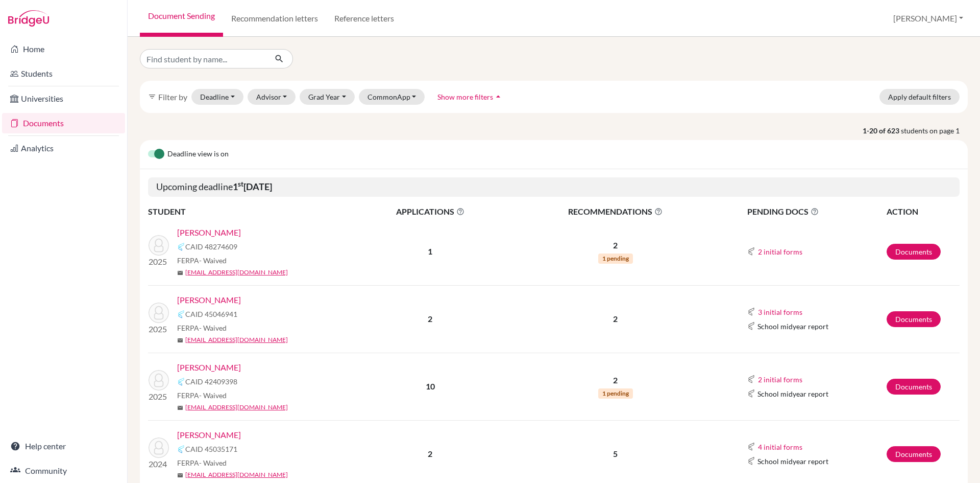  What do you see at coordinates (203, 59) in the screenshot?
I see `input: Find student by name...` at bounding box center [203, 59].